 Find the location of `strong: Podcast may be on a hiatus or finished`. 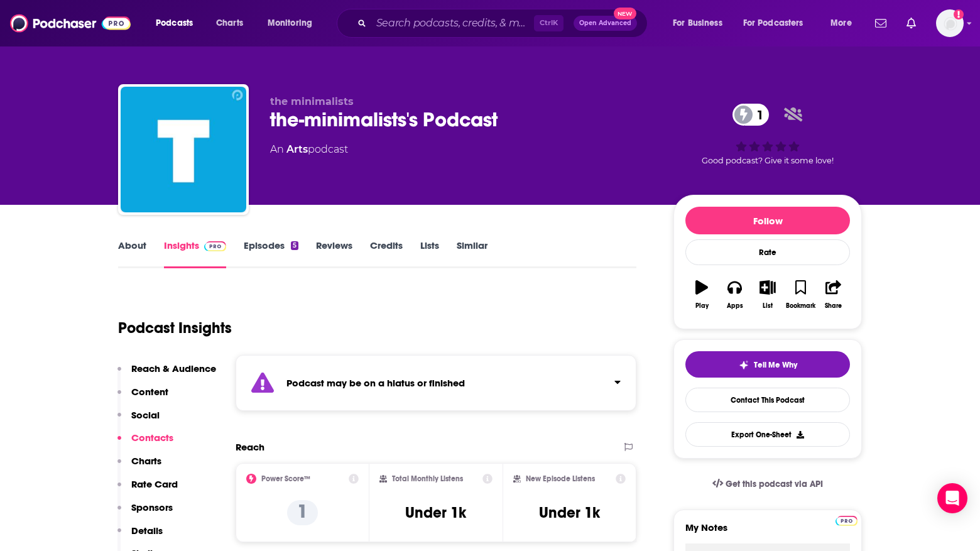

strong: Podcast may be on a hiatus or finished is located at coordinates (376, 383).